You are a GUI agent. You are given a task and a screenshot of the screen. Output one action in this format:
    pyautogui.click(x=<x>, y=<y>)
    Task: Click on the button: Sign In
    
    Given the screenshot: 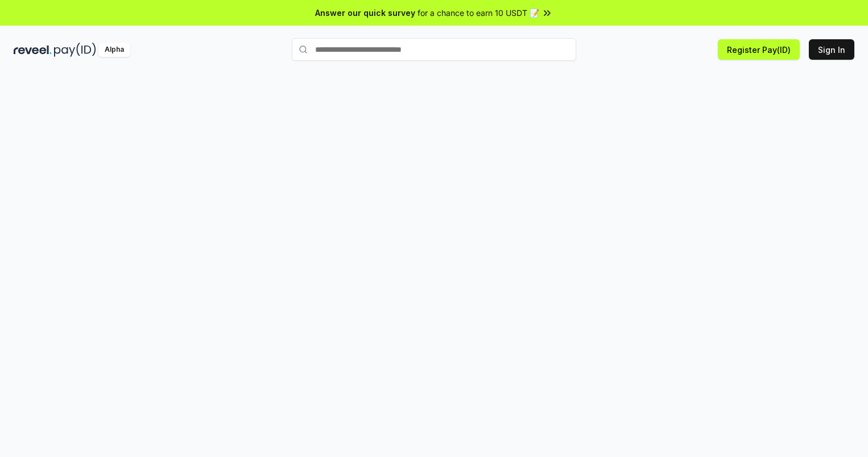 What is the action you would take?
    pyautogui.click(x=832, y=49)
    